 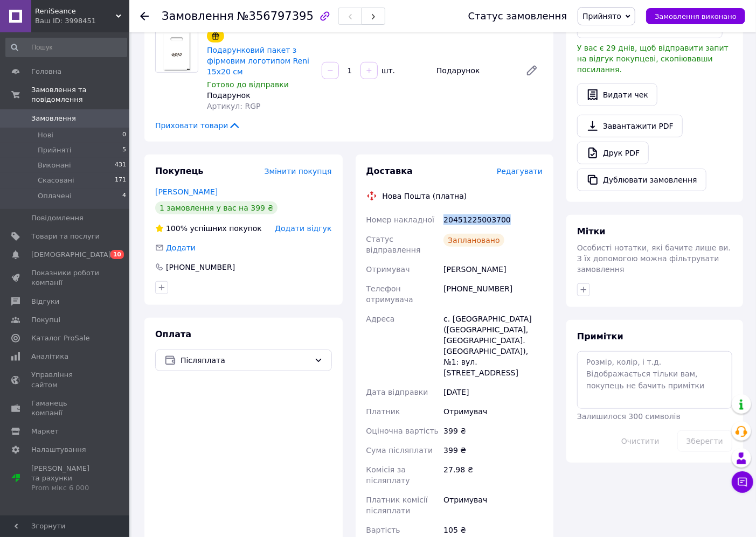 What do you see at coordinates (124, 196) in the screenshot?
I see `span: 4` at bounding box center [124, 196].